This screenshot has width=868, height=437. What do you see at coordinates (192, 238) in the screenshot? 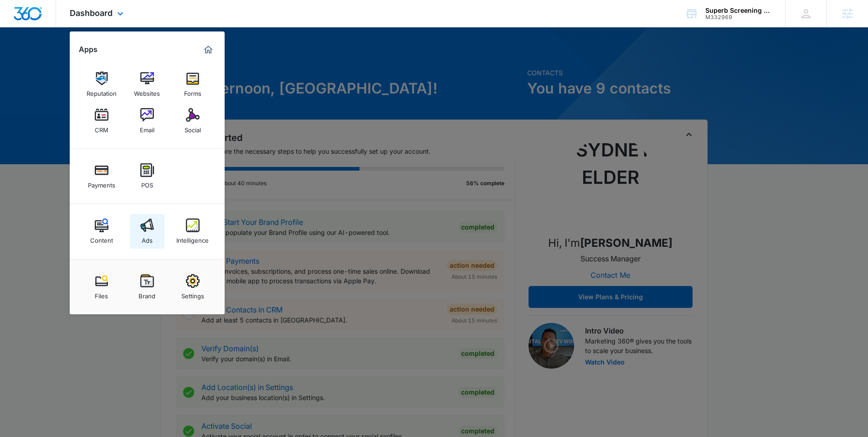
I see `div: Intelligence` at bounding box center [192, 238].